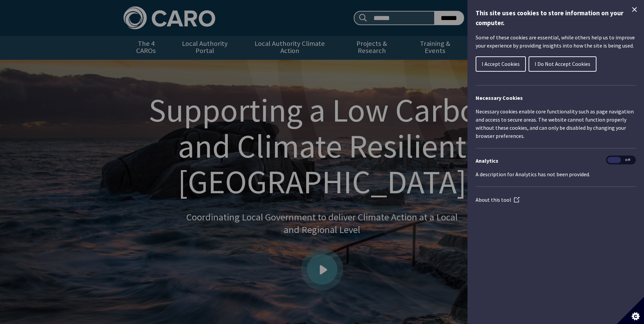 The height and width of the screenshot is (324, 644). I want to click on p: Some of these cookies are essential, while others help us to improve your experience by providing..., so click(556, 41).